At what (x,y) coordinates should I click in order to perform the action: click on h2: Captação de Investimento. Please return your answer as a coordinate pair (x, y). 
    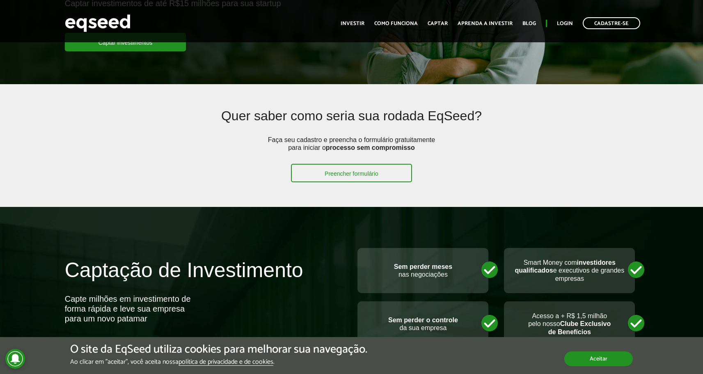
    Looking at the image, I should click on (205, 276).